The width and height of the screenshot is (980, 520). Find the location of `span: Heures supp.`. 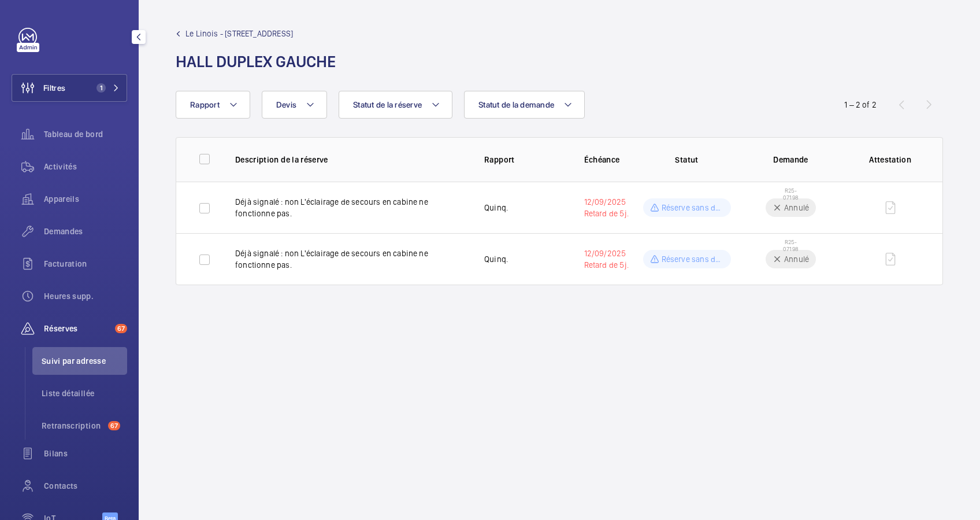

span: Heures supp. is located at coordinates (85, 296).